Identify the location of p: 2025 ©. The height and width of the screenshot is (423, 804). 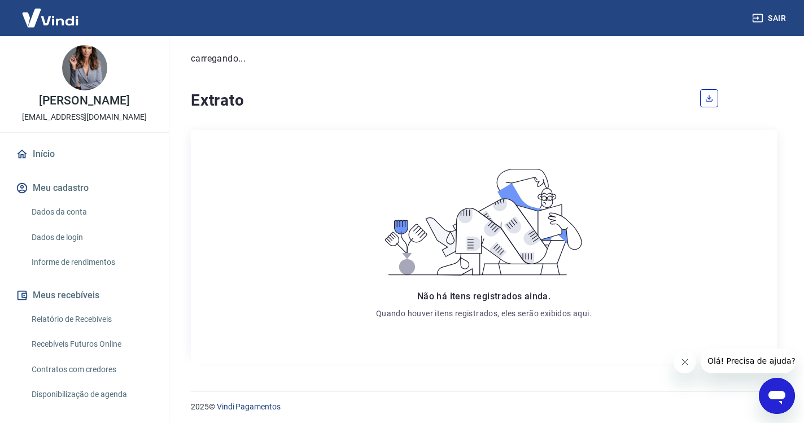
(484, 407).